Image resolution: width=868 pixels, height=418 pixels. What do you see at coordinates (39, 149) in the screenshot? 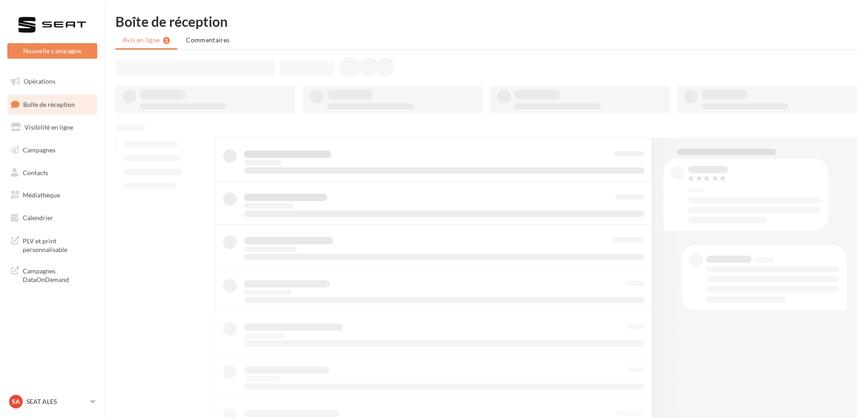
I see `span: Campagnes` at bounding box center [39, 149].